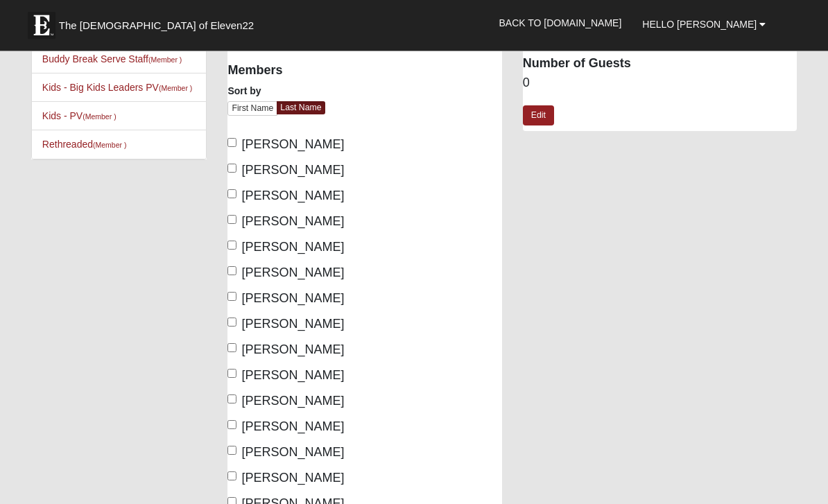 The width and height of the screenshot is (828, 504). What do you see at coordinates (111, 60) in the screenshot?
I see `a: Buddy Break Serve Staff(Member )` at bounding box center [111, 60].